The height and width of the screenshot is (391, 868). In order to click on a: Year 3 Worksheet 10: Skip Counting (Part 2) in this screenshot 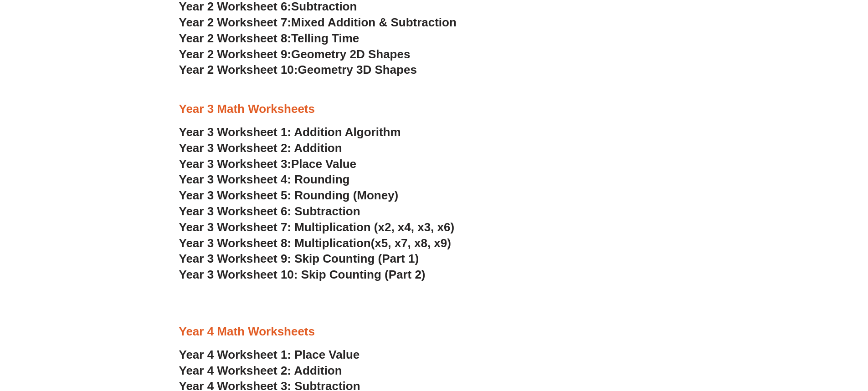, I will do `click(302, 275)`.